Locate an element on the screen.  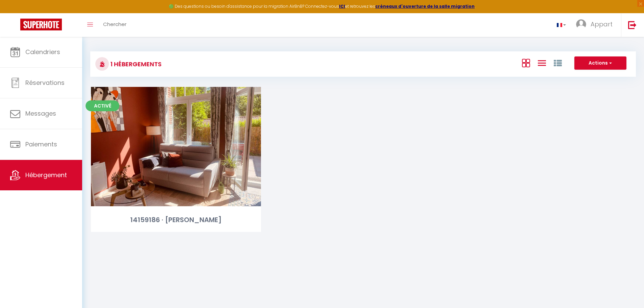
button: Actions is located at coordinates (600, 63).